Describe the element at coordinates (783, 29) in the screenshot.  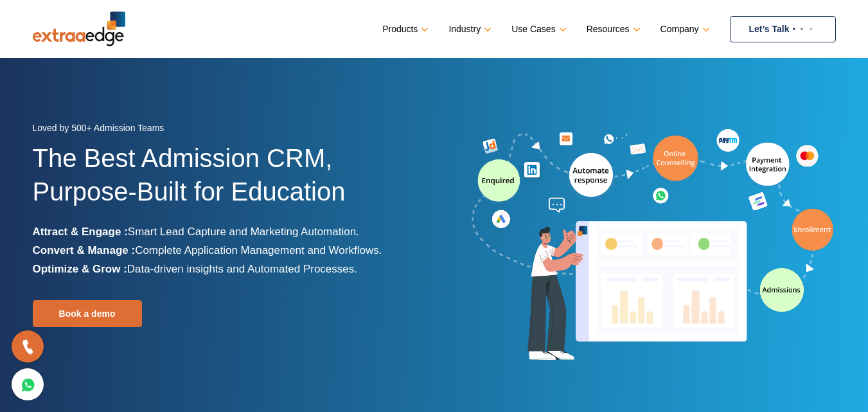
I see `a: Let’s Talk` at that location.